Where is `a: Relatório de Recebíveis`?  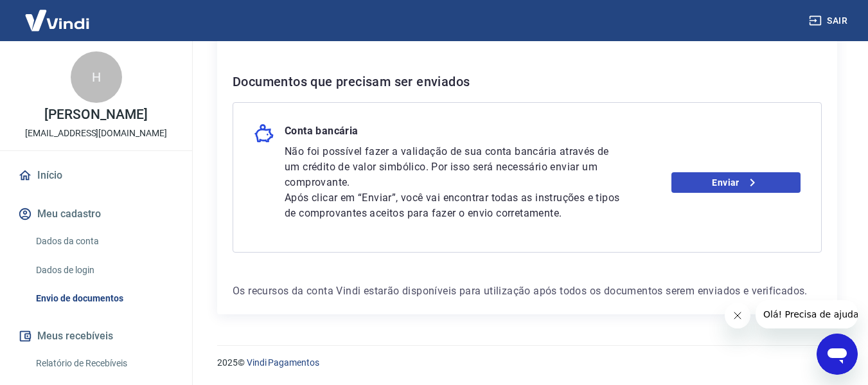 a: Relatório de Recebíveis is located at coordinates (103, 363).